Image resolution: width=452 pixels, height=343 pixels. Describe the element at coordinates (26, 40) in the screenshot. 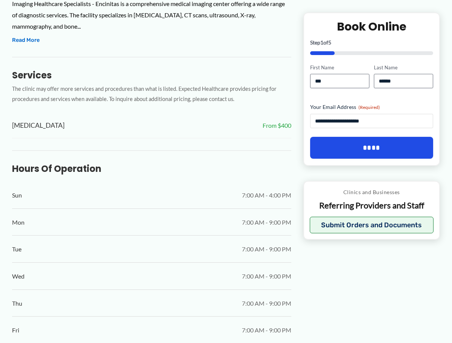

I see `button: Read More` at that location.